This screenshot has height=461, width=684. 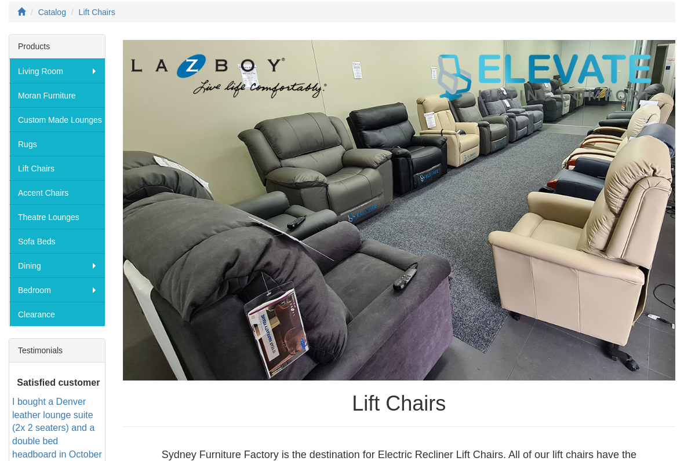 I want to click on div: Testimonials, so click(x=57, y=351).